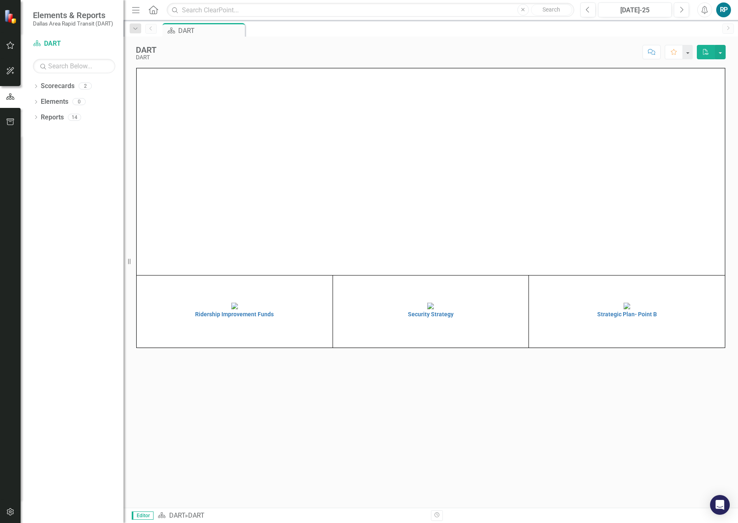 The image size is (738, 523). What do you see at coordinates (627, 310) in the screenshot?
I see `a: Strategic Plan- Point B` at bounding box center [627, 310].